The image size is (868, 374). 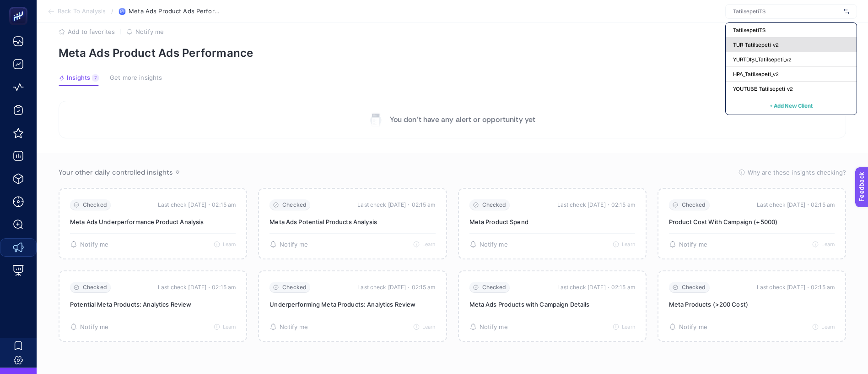 What do you see at coordinates (353, 222) in the screenshot?
I see `p: Meta Ads Potential Products Analysis` at bounding box center [353, 222].